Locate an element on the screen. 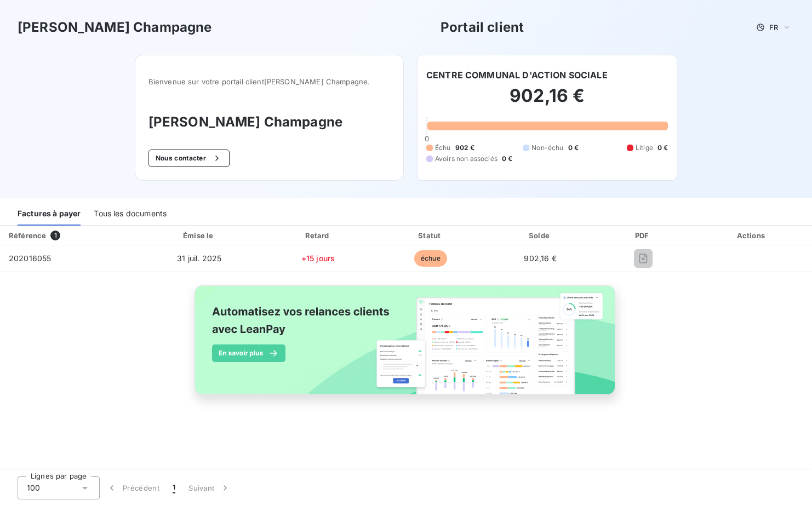 This screenshot has height=506, width=812. span: 202016055 is located at coordinates (29, 258).